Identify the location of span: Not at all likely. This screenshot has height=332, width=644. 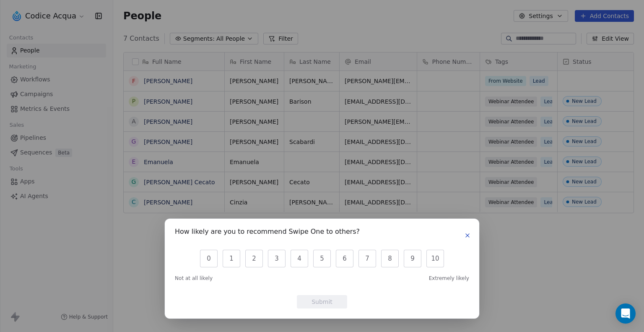
(194, 278).